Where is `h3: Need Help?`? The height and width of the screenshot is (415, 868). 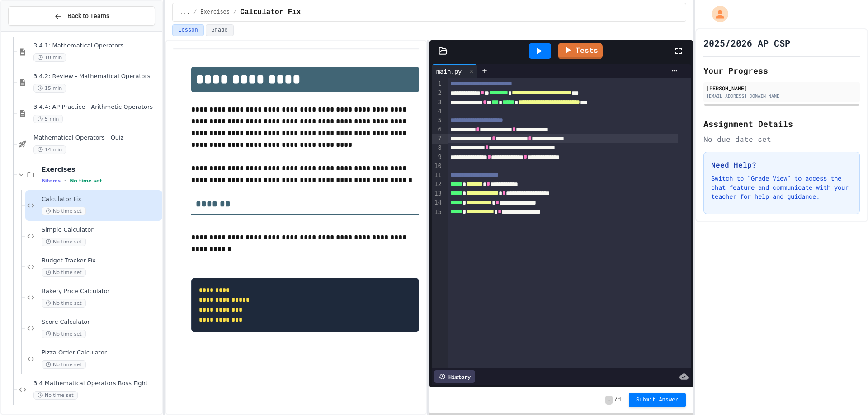 h3: Need Help? is located at coordinates (781, 165).